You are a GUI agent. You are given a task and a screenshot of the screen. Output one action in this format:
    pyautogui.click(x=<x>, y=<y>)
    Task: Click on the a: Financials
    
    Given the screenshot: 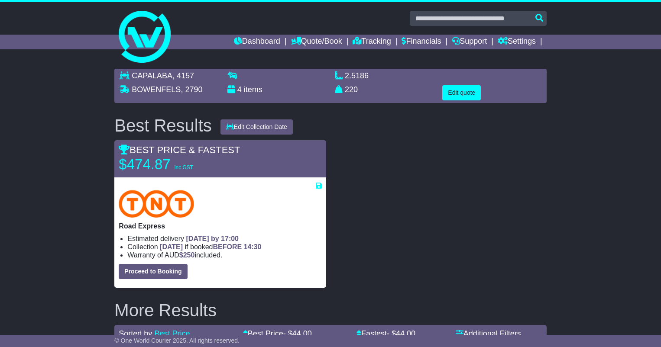 What is the action you would take?
    pyautogui.click(x=421, y=42)
    